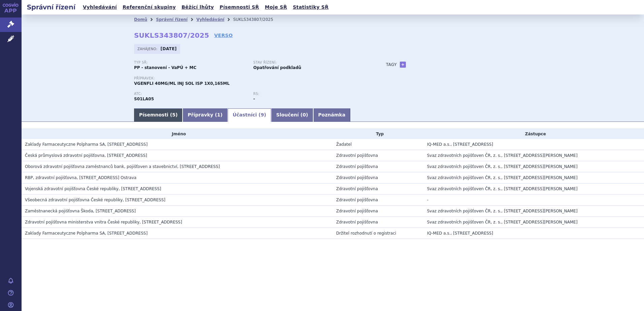  Describe the element at coordinates (182, 83) in the screenshot. I see `span: VGENFLI 40MG/ML INJ SOL ISP 1X0,165ML` at that location.